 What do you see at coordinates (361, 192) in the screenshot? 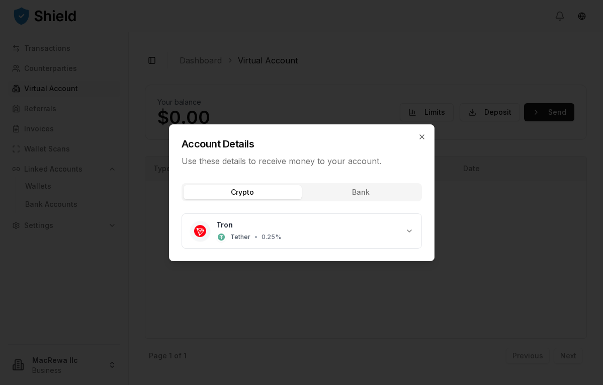
I see `button: Bank` at bounding box center [361, 192].